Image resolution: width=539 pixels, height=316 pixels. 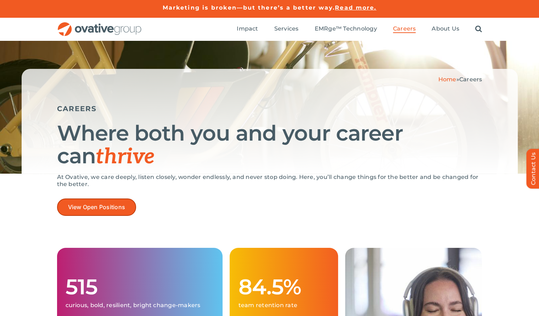 I want to click on a: Careers, so click(x=405, y=29).